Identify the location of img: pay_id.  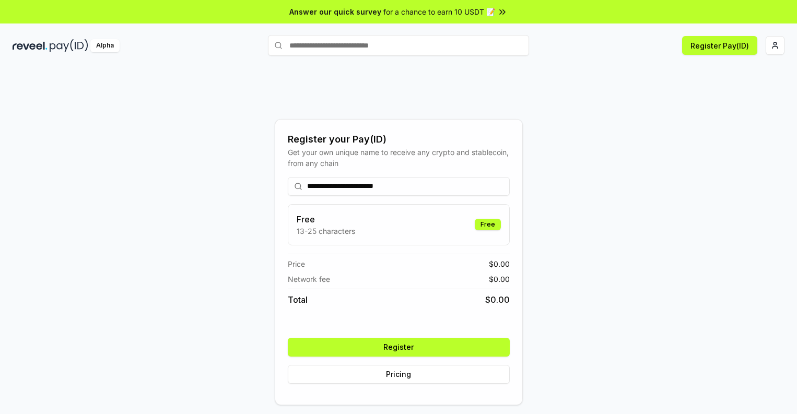
(69, 45).